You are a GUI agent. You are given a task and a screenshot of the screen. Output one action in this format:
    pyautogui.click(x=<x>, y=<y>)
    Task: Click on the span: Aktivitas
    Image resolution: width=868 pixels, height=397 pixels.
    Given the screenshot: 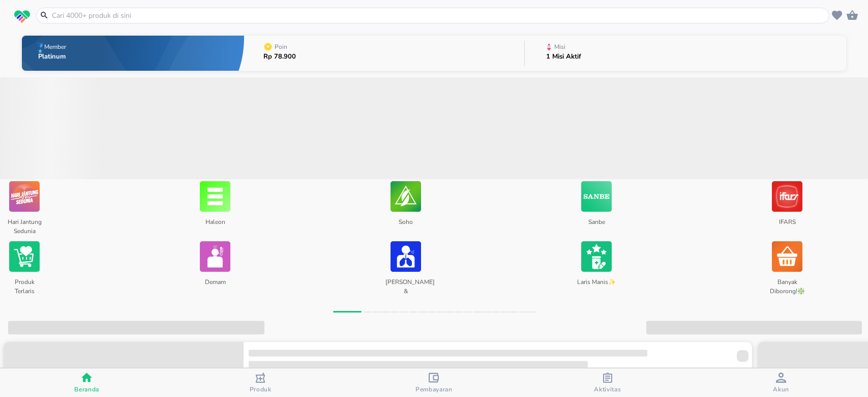 What is the action you would take?
    pyautogui.click(x=607, y=389)
    